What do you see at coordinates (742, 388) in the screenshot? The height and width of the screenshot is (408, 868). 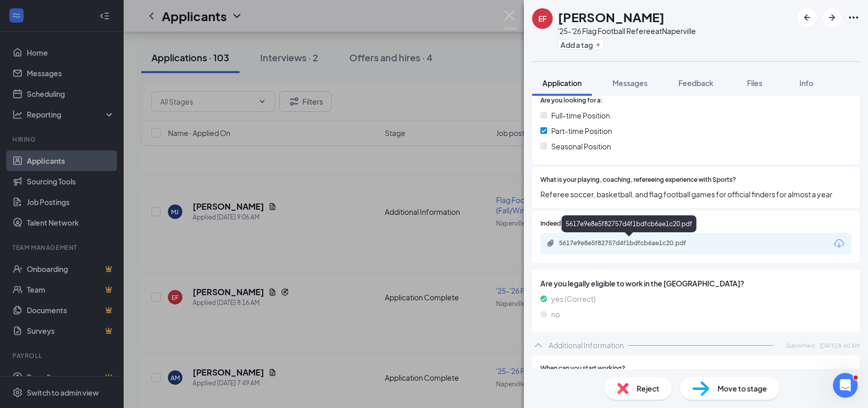 I see `span: Move to stage` at bounding box center [742, 388].